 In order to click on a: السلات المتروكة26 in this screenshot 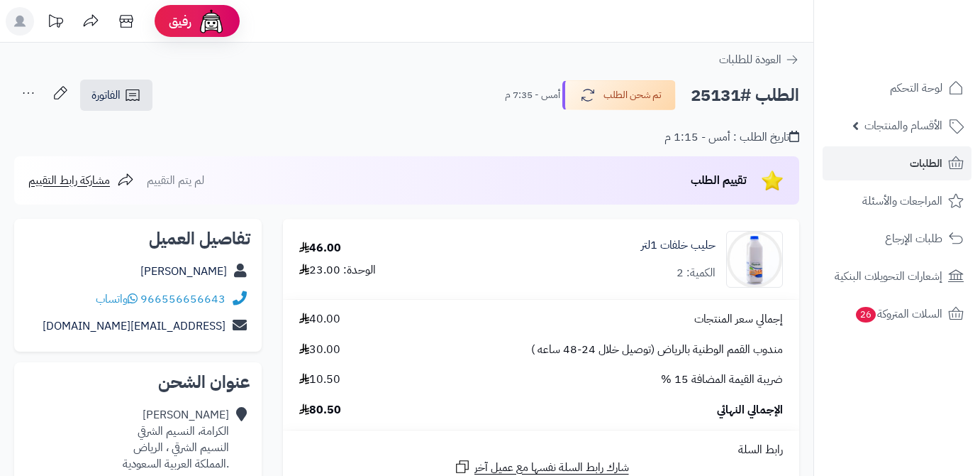, I will do `click(897, 314)`.